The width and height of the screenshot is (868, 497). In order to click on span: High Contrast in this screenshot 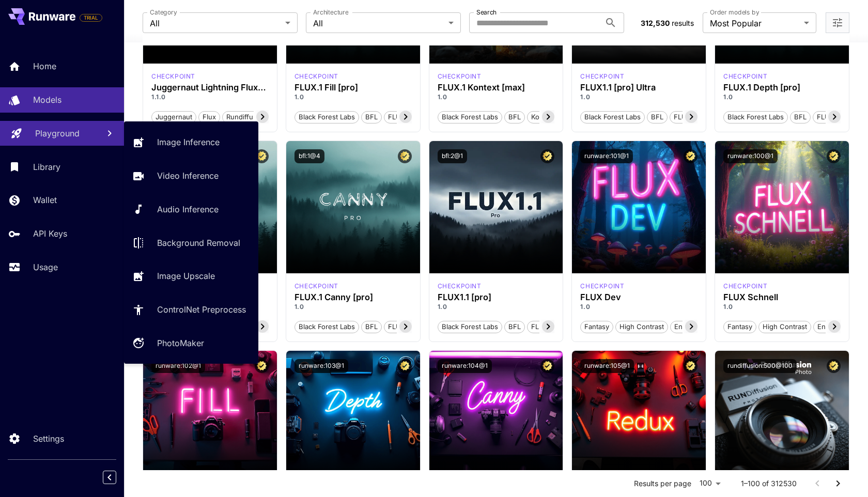, I will do `click(784, 327)`.